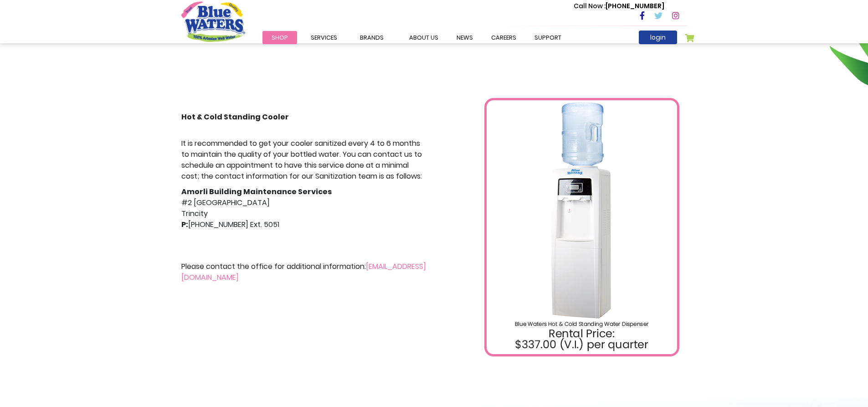 Image resolution: width=868 pixels, height=407 pixels. I want to click on strong: Hot & Cold Standing Cooler, so click(235, 117).